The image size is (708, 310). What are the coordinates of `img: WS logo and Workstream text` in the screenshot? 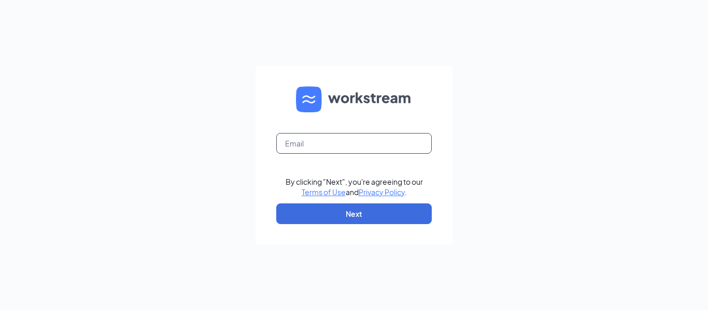 It's located at (354, 99).